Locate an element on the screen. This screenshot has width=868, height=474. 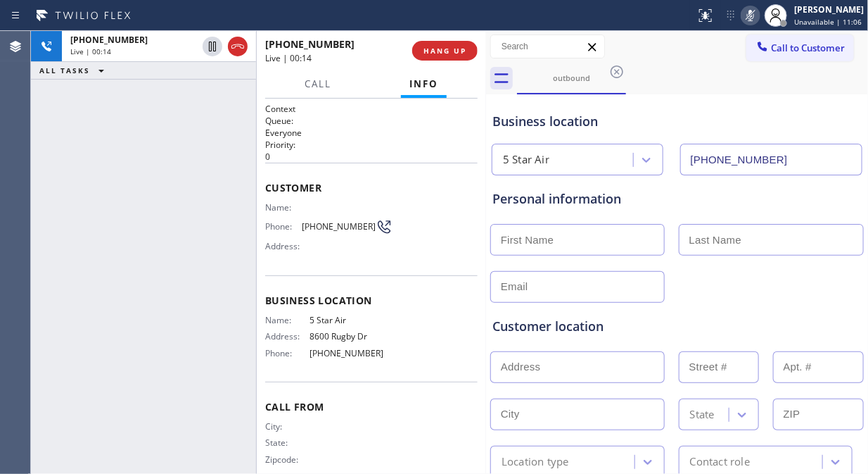
input: ZIP is located at coordinates (819, 414).